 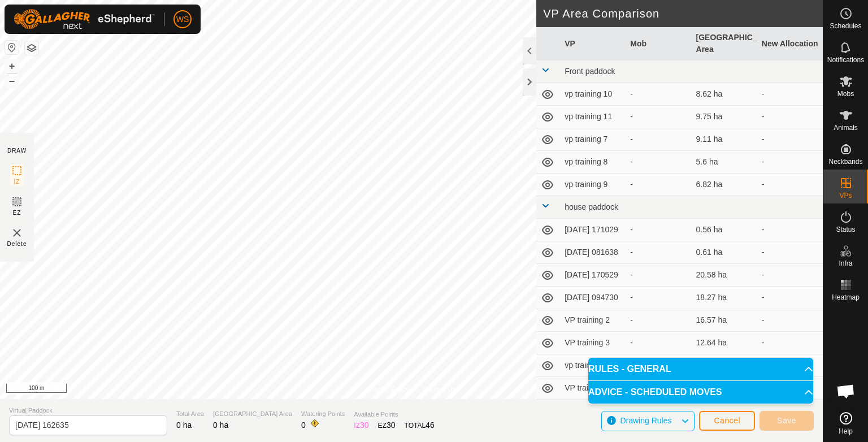 I want to click on td: vp training 7, so click(x=593, y=140).